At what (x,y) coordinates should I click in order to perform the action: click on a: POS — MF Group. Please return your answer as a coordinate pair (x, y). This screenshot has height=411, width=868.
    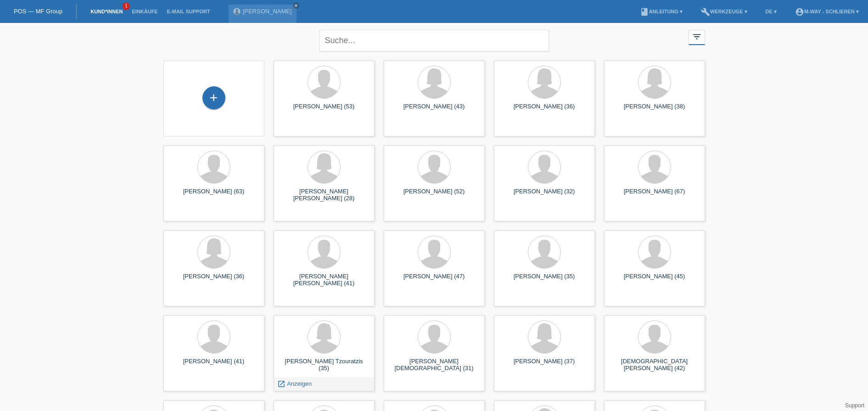
    Looking at the image, I should click on (38, 11).